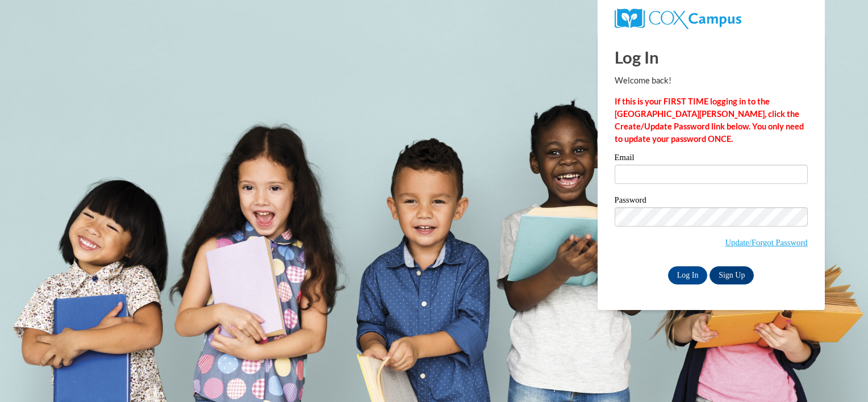  I want to click on label: Password, so click(711, 201).